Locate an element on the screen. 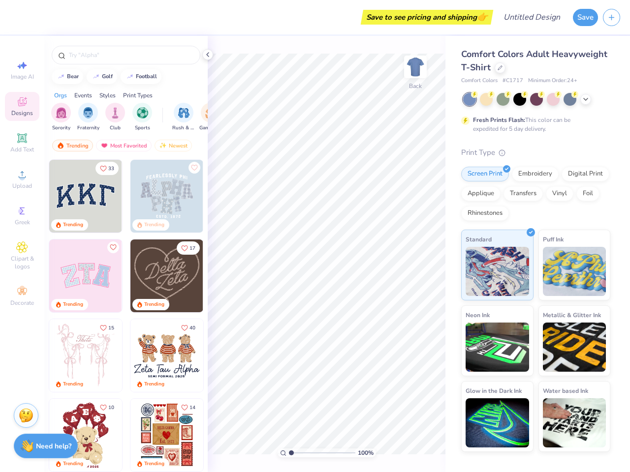 The image size is (630, 472). span: Minimum Order: 24 + is located at coordinates (553, 81).